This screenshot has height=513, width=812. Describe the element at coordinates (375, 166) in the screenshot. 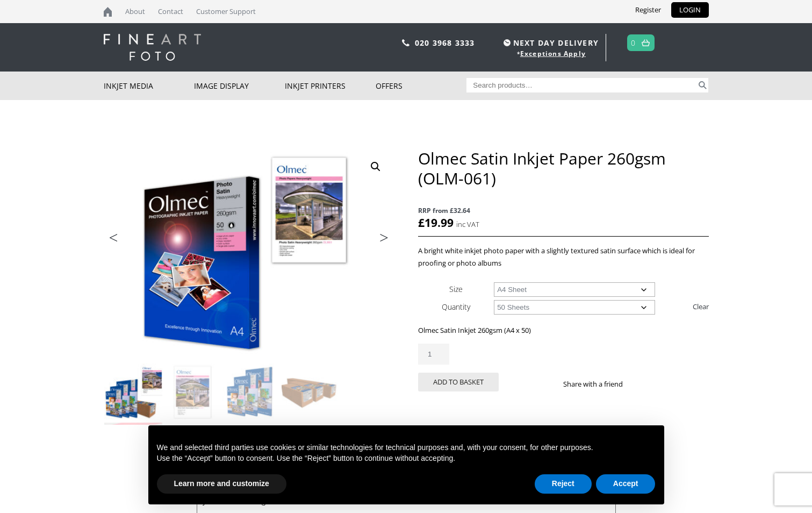

I see `a: View full-screen image gallery` at that location.